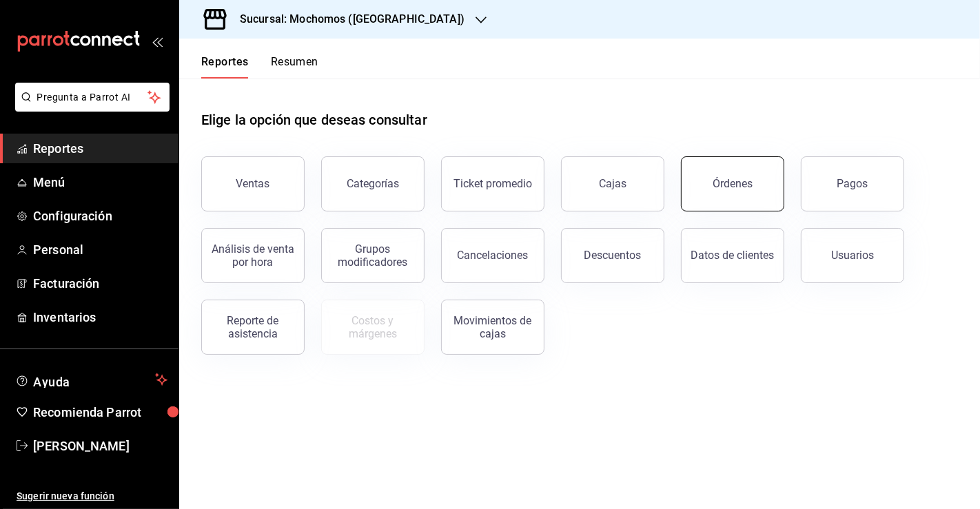 The image size is (980, 509). Describe the element at coordinates (224, 67) in the screenshot. I see `button: Reportes` at that location.